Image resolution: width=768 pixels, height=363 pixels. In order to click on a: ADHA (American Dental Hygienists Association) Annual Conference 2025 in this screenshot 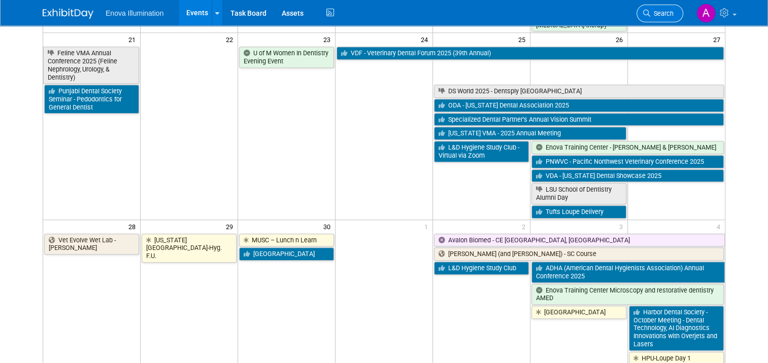, I will do `click(628, 272)`.